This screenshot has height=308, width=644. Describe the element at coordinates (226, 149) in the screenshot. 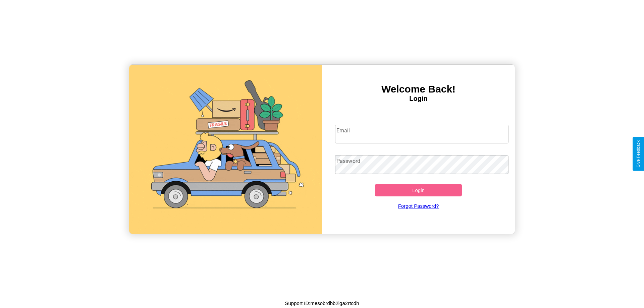

I see `img: gif` at that location.